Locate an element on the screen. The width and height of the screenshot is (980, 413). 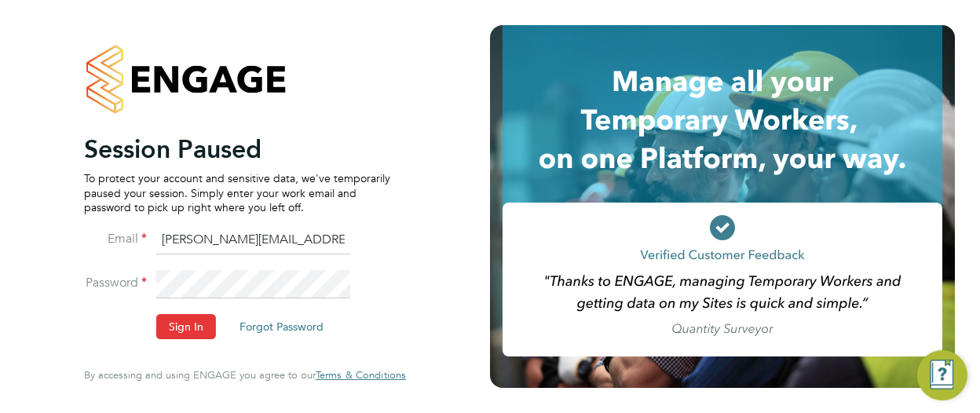
input: Enter your work email... is located at coordinates (253, 240).